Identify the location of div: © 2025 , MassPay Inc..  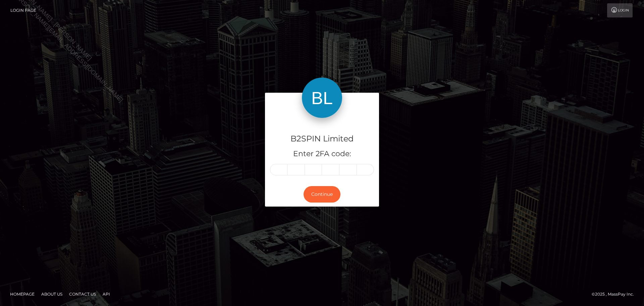
(615, 294).